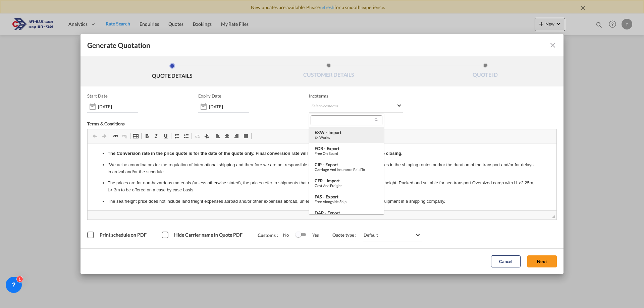 The height and width of the screenshot is (308, 644). Describe the element at coordinates (346, 148) in the screenshot. I see `div: FOB - export` at that location.